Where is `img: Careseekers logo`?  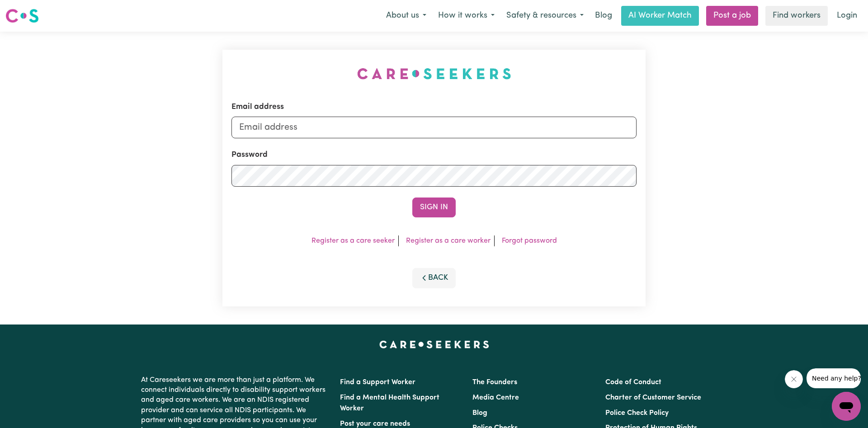 img: Careseekers logo is located at coordinates (22, 16).